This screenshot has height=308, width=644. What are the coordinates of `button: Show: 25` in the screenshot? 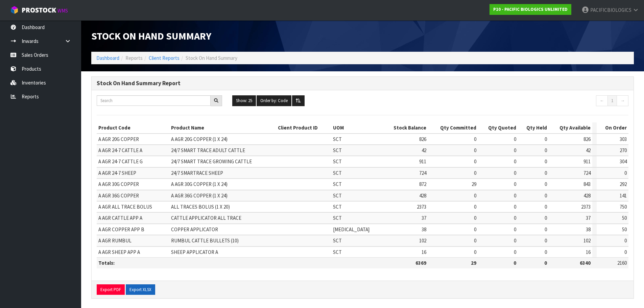 It's located at (244, 101).